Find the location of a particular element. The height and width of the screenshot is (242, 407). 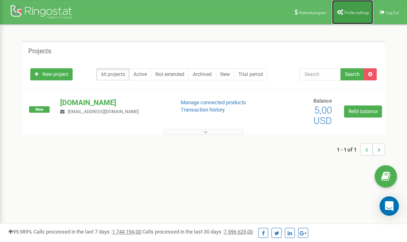

a: Refill balance is located at coordinates (363, 111).